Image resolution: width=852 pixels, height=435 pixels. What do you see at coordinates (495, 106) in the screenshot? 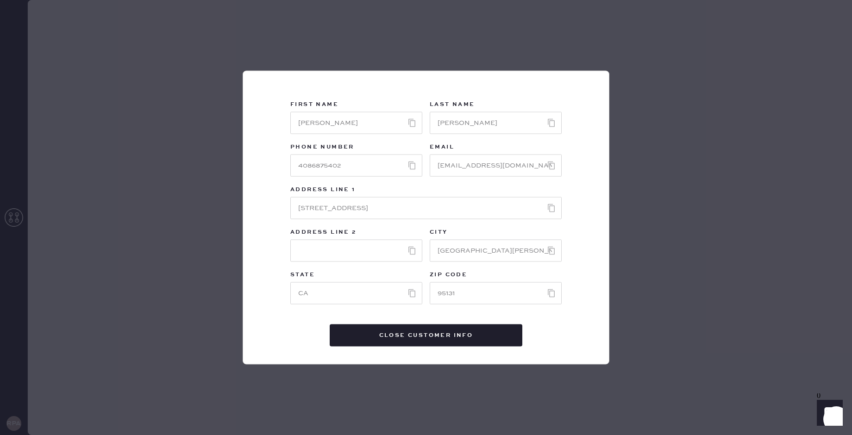
I see `div: Last Name` at bounding box center [495, 106].